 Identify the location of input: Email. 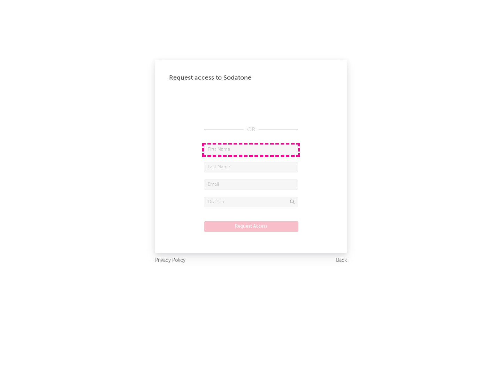
(251, 185).